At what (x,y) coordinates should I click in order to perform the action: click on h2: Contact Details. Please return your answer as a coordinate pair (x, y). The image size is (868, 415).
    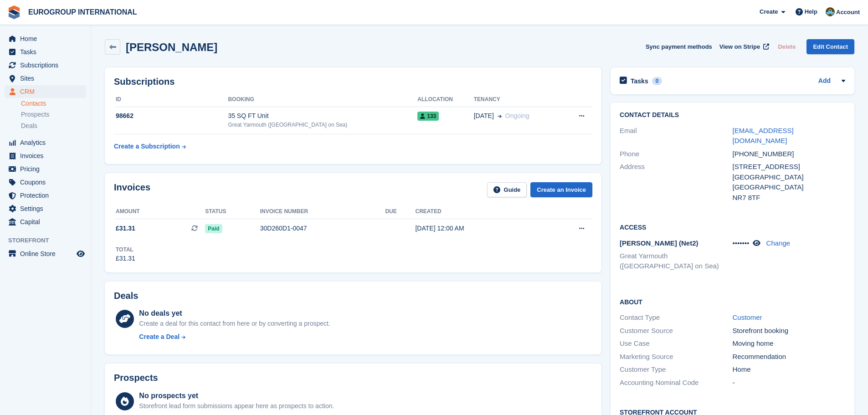
    Looking at the image, I should click on (732, 115).